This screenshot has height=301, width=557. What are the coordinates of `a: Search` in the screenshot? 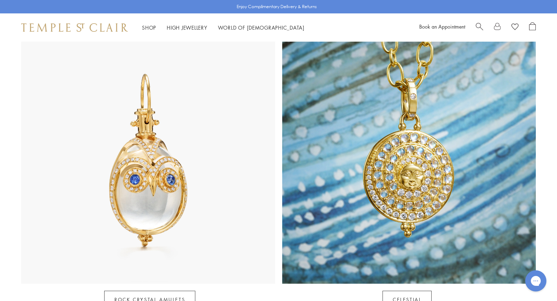 It's located at (479, 28).